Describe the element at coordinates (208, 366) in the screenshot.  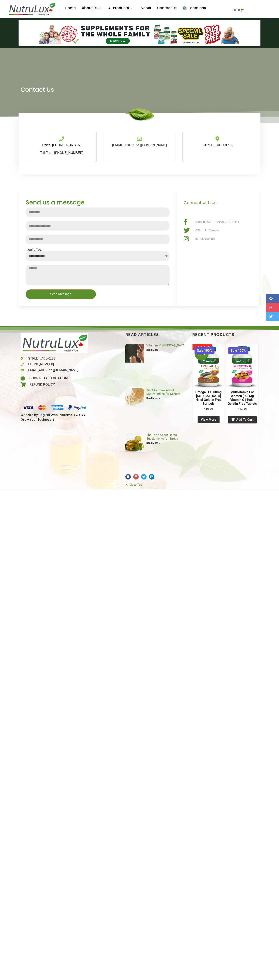
I see `img: Omega-3 1000mg Fish Oil Halal Gelatin Free Softgels` at that location.